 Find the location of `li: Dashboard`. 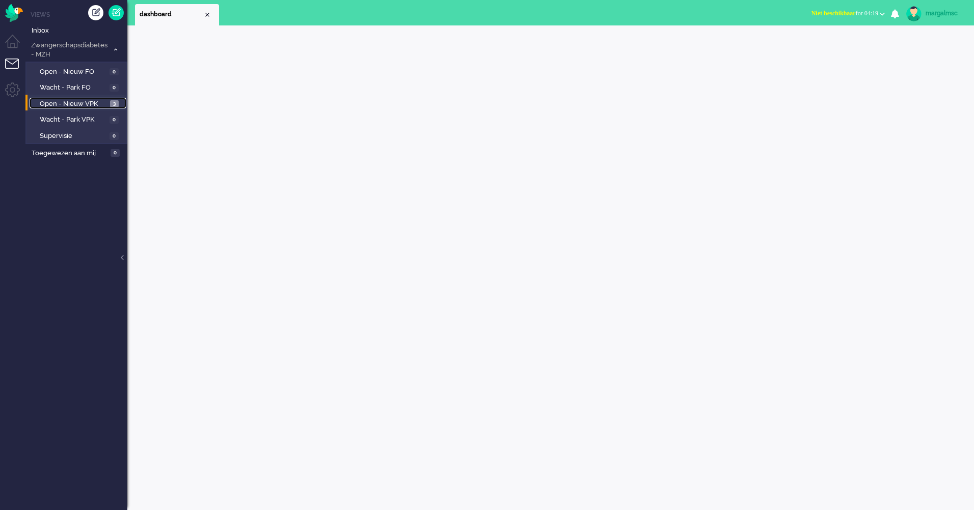

li: Dashboard is located at coordinates (177, 15).